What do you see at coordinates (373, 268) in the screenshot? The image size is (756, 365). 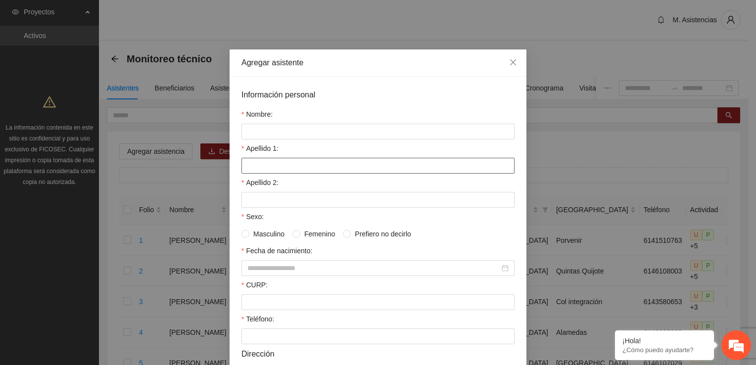 I see `input: Fecha de nacimiento:` at bounding box center [373, 268].